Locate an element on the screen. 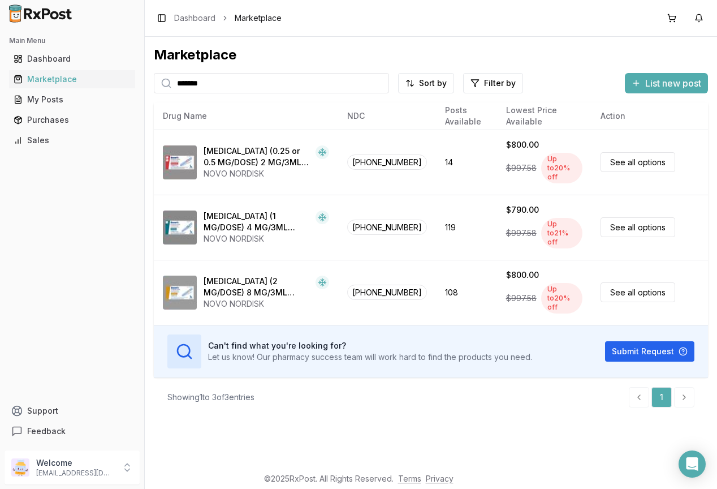 This screenshot has height=489, width=717. p: Let us know! Our pharmacy success team will work hard to find the products you need. is located at coordinates (370, 357).